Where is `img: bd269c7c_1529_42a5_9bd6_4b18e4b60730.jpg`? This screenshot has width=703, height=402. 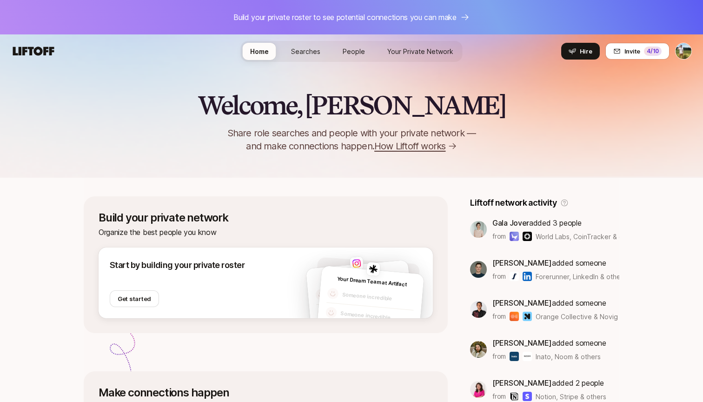 img: bd269c7c_1529_42a5_9bd6_4b18e4b60730.jpg is located at coordinates (479, 349).